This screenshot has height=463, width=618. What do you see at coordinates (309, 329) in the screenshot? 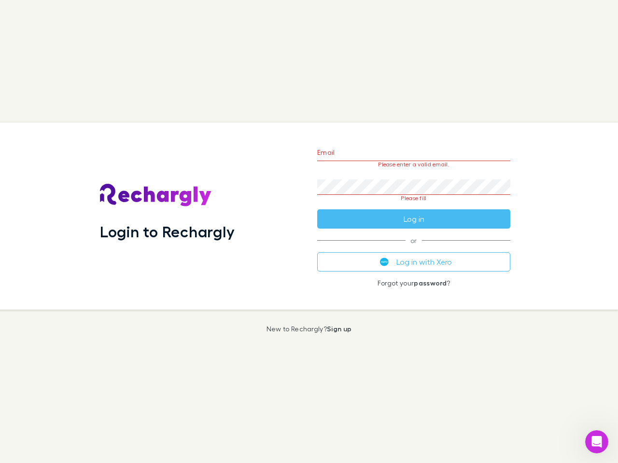
I see `p: New to Rechargly?` at bounding box center [309, 329].